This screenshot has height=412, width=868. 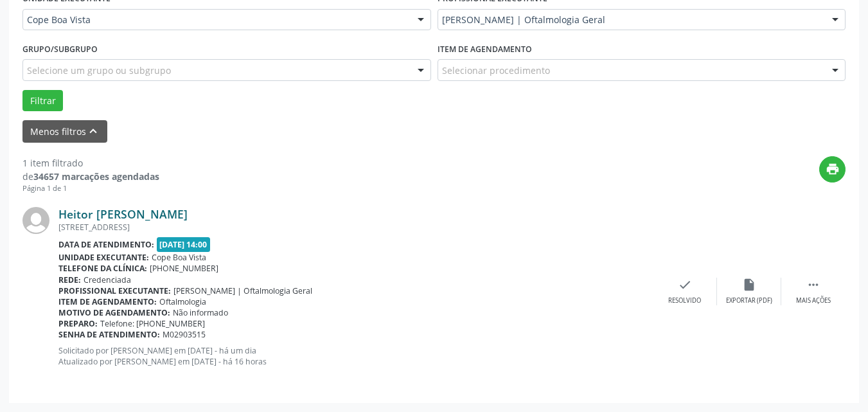 I want to click on div: Exportar (PDF), so click(x=749, y=301).